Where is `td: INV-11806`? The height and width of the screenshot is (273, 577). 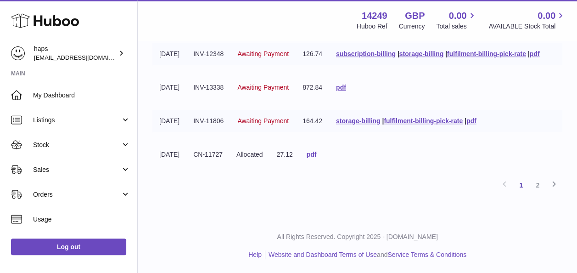 td: INV-11806 is located at coordinates (209, 121).